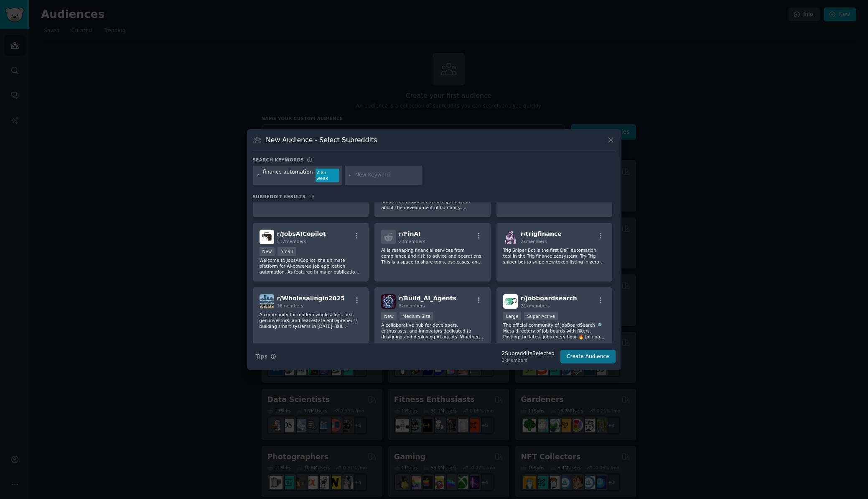  What do you see at coordinates (278, 160) in the screenshot?
I see `h3: Search keywords` at bounding box center [278, 160].